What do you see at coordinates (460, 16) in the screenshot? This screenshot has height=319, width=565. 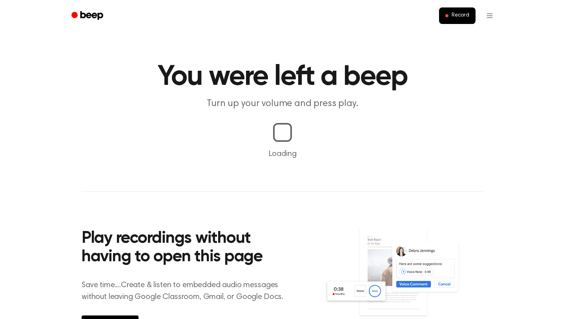 I see `span: Record` at bounding box center [460, 16].